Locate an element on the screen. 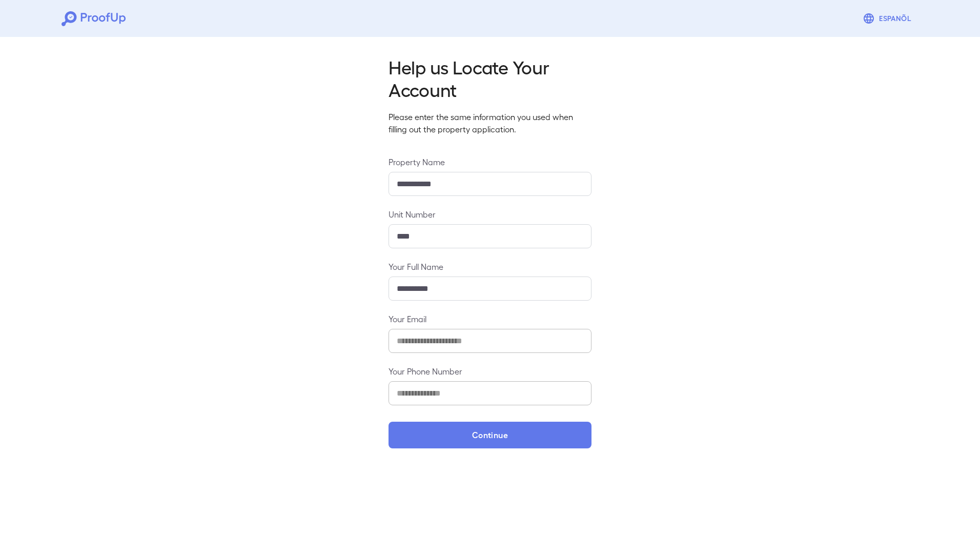 The image size is (980, 551). h2: Help us Locate Your Account is located at coordinates (490, 78).